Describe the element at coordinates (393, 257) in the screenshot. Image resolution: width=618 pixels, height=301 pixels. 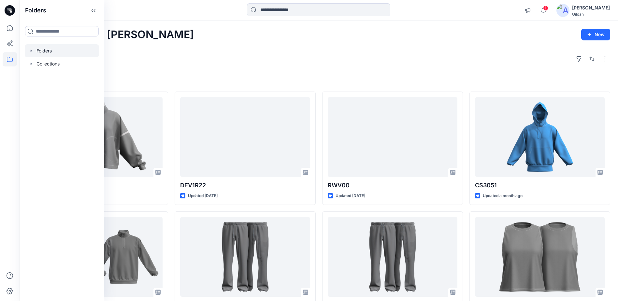
I see `a: DEV1569_JSS` at that location.